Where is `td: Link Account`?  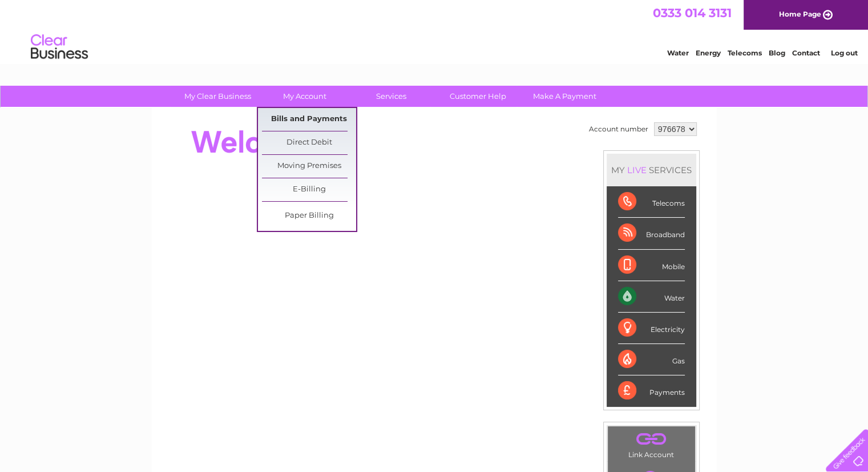 td: Link Account is located at coordinates (651, 443).